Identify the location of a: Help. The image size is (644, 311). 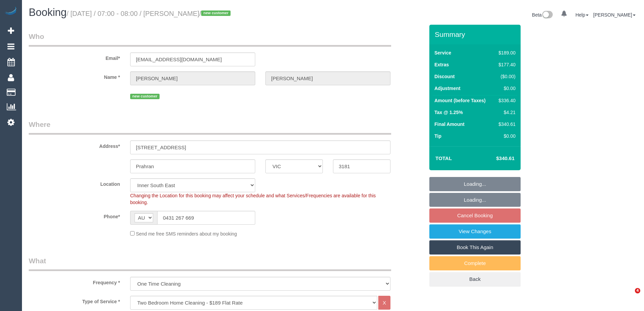
(582, 15).